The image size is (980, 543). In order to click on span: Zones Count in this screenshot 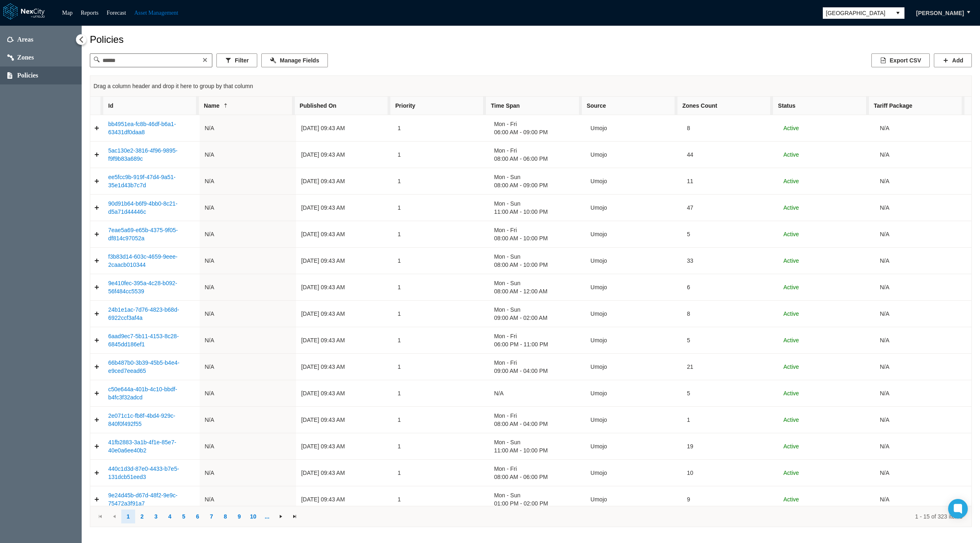, I will do `click(700, 105)`.